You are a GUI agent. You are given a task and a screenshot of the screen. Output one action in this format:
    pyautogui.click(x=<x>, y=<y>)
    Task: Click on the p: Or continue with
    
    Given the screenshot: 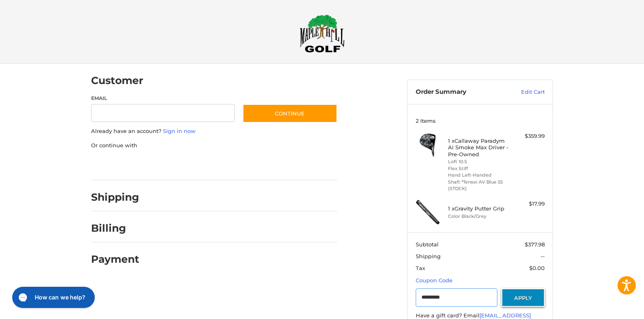 What is the action you would take?
    pyautogui.click(x=214, y=146)
    